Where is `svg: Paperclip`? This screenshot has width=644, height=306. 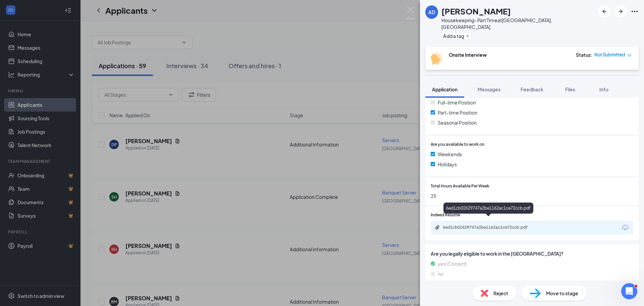 svg: Paperclip is located at coordinates (438, 227).